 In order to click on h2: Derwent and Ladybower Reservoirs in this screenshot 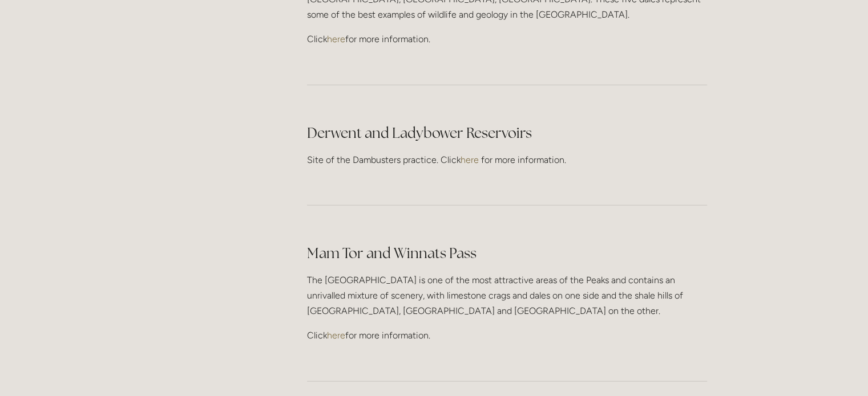, I will do `click(506, 133)`.